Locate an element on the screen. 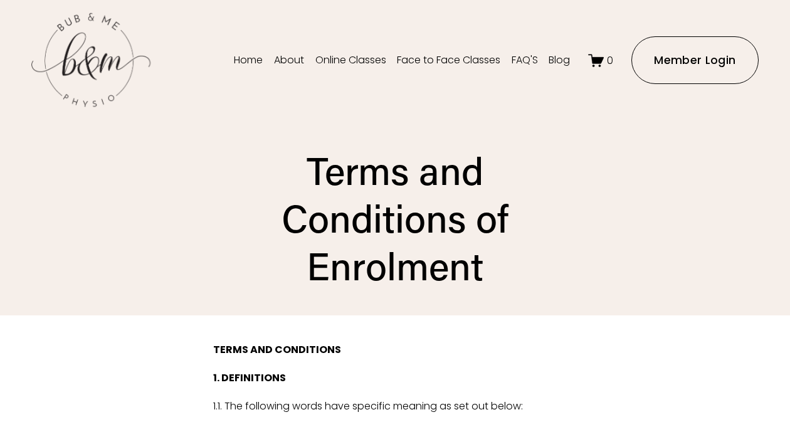 Image resolution: width=790 pixels, height=427 pixels. strong: 1. DEFINITIONS is located at coordinates (250, 378).